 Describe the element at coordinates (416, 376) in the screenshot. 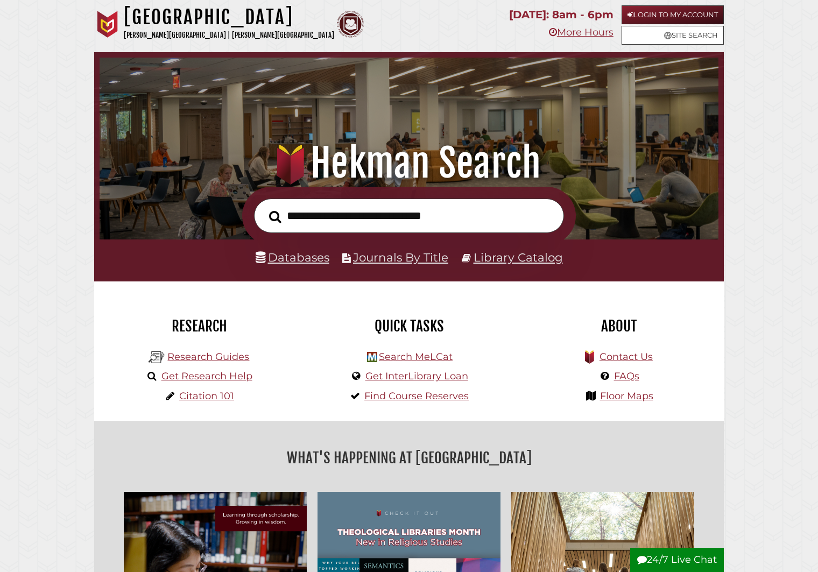

I see `a: Get InterLibrary Loan` at that location.